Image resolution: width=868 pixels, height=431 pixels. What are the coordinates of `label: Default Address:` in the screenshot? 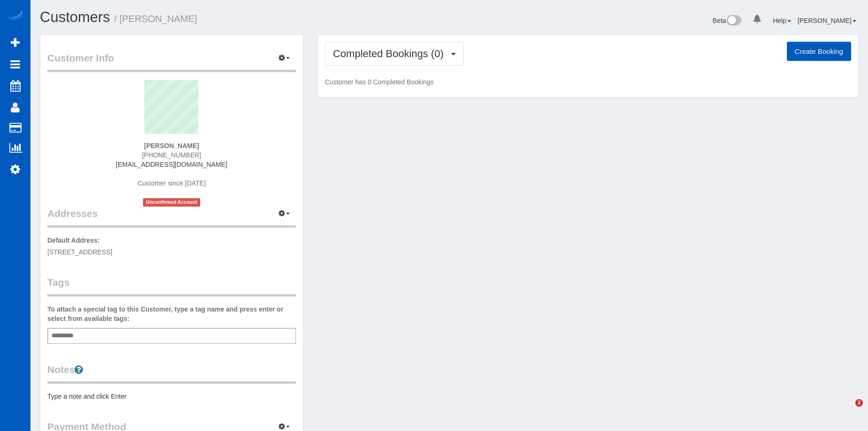 It's located at (73, 241).